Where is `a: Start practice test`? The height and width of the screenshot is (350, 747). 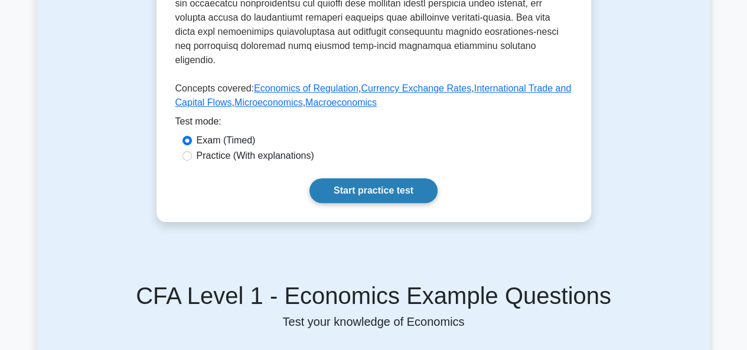 a: Start practice test is located at coordinates (373, 191).